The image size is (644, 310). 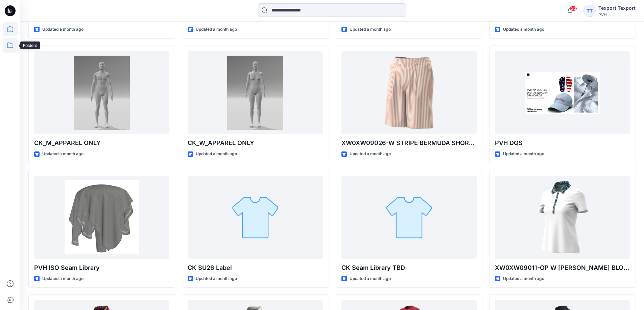 What do you see at coordinates (409, 268) in the screenshot?
I see `p: CK Seam Library TBD` at bounding box center [409, 268].